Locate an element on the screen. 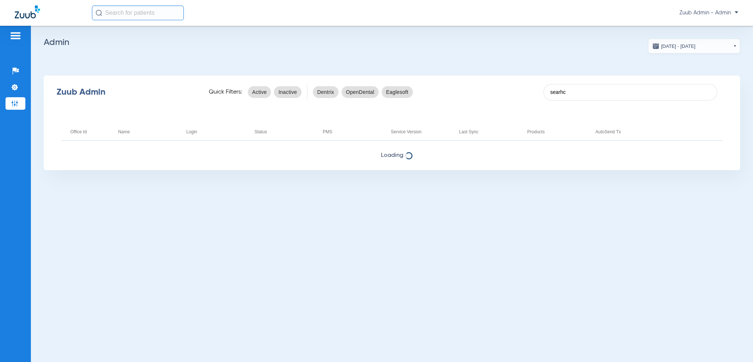  img: hamburger-icon is located at coordinates (15, 36).